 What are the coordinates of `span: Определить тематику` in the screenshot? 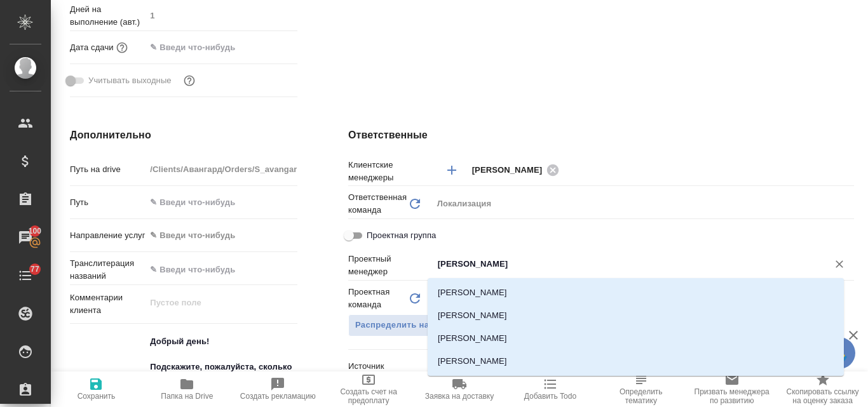 It's located at (641, 396).